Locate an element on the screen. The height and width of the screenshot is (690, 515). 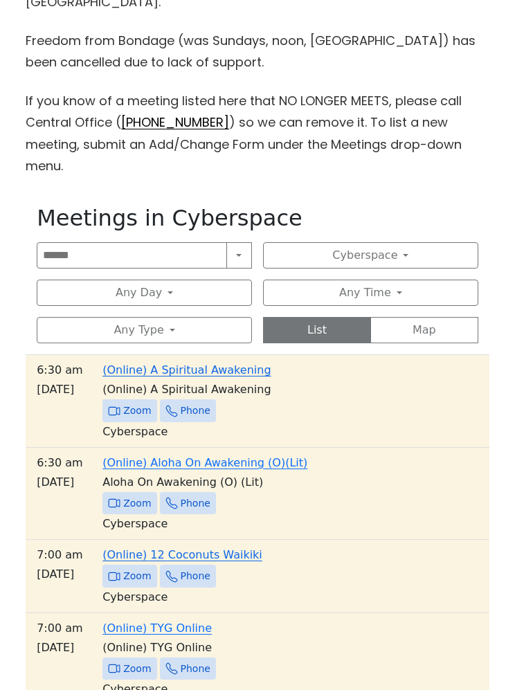
a: (Online) 12 Coconuts Waikiki is located at coordinates (182, 555).